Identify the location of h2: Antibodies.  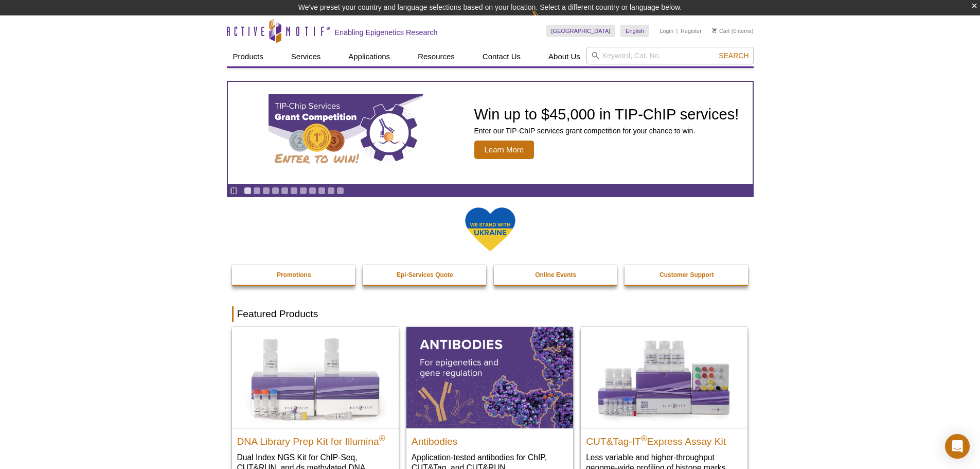
(490, 439).